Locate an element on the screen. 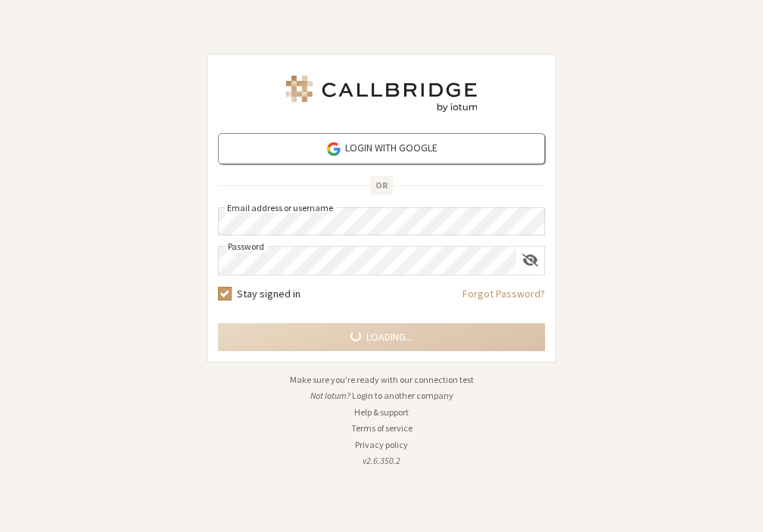 The width and height of the screenshot is (763, 532). button: Login to another company is located at coordinates (402, 396).